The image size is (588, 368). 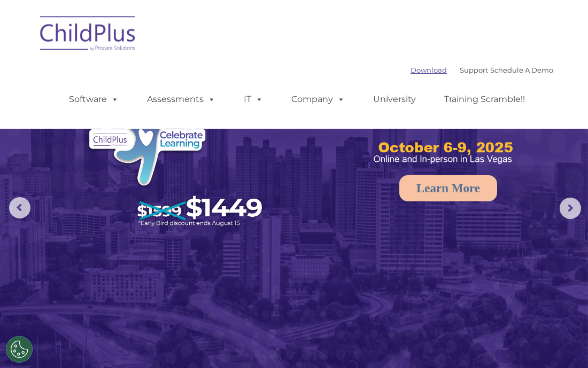 I want to click on a: University, so click(x=395, y=99).